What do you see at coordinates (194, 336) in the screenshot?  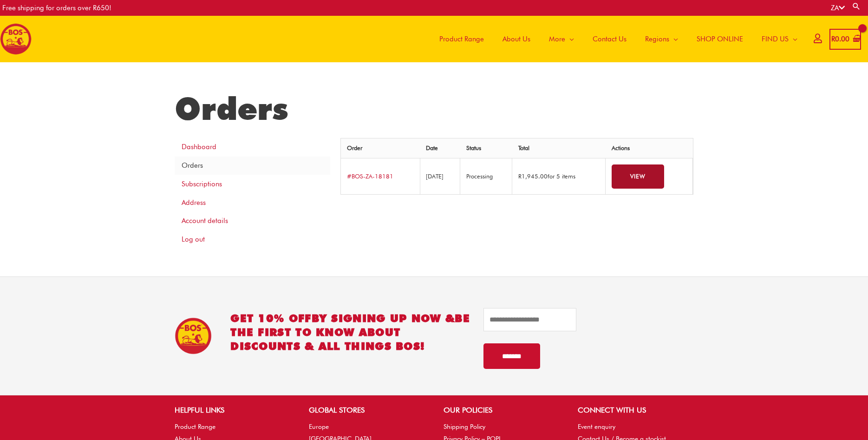 I see `img: BOS Ice Tea` at bounding box center [194, 336].